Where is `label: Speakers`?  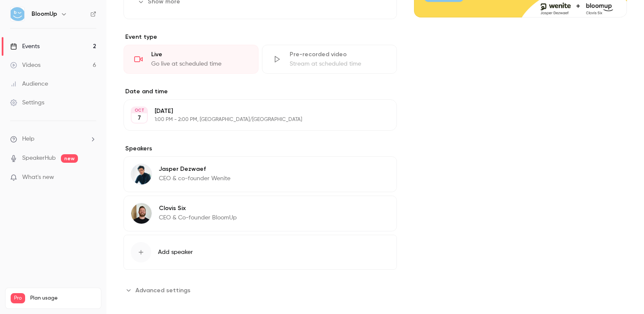
label: Speakers is located at coordinates (260, 149).